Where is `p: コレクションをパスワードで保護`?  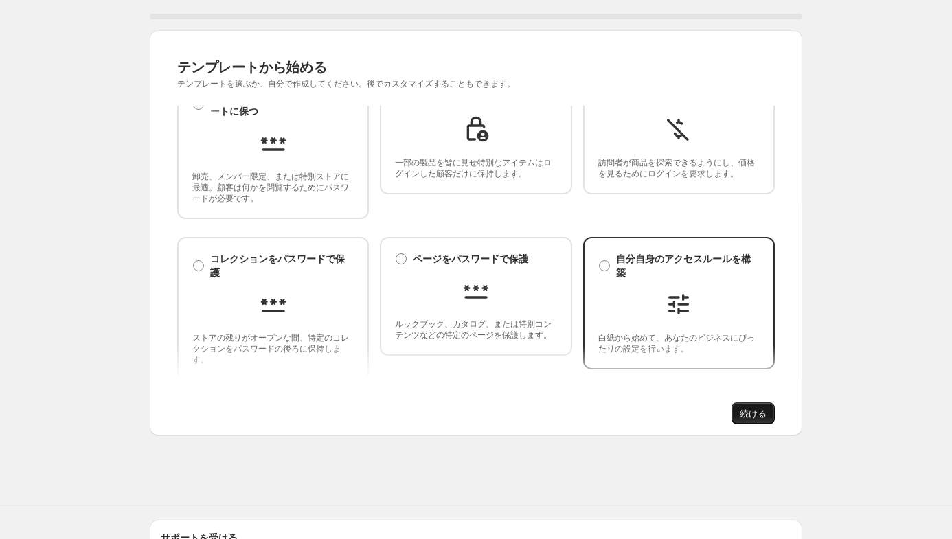 p: コレクションをパスワードで保護 is located at coordinates (282, 266).